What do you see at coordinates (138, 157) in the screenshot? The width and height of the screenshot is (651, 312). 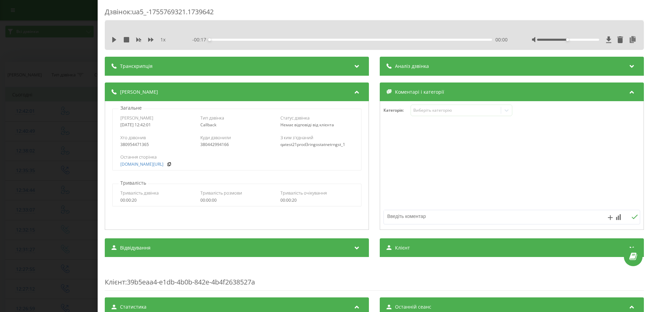 I see `span: Остання сторінка` at bounding box center [138, 157].